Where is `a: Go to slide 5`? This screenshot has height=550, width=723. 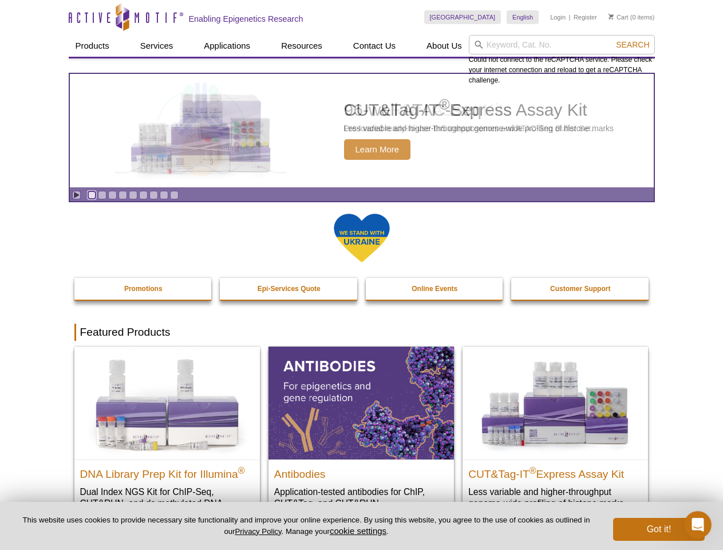 a: Go to slide 5 is located at coordinates (133, 195).